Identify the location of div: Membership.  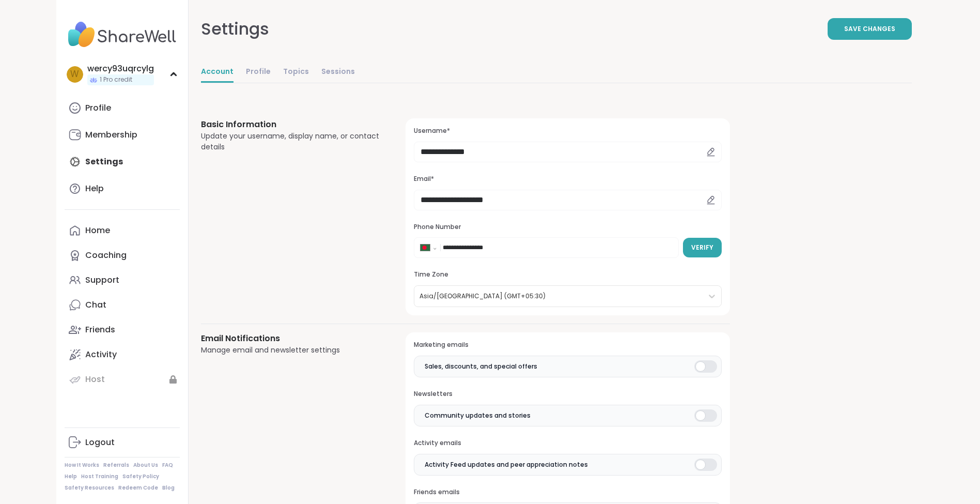
(111, 135).